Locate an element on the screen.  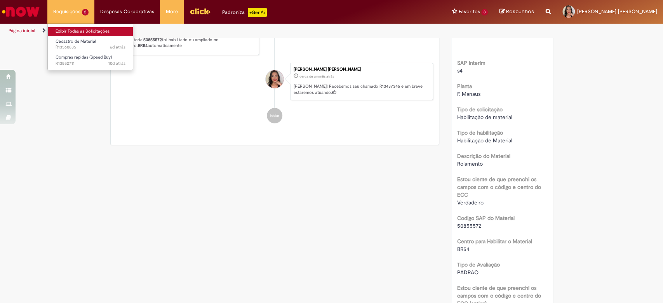
p: Caro usuário, o material foi habilitado ou ampliado no centro: automaticamente is located at coordinates (188, 40).